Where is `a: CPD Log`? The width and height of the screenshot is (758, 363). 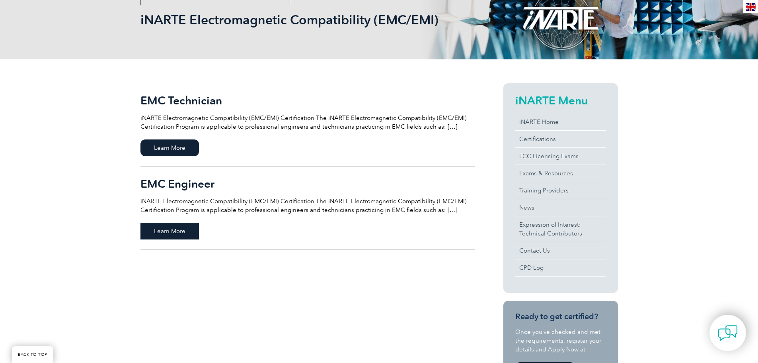 a: CPD Log is located at coordinates (561, 267).